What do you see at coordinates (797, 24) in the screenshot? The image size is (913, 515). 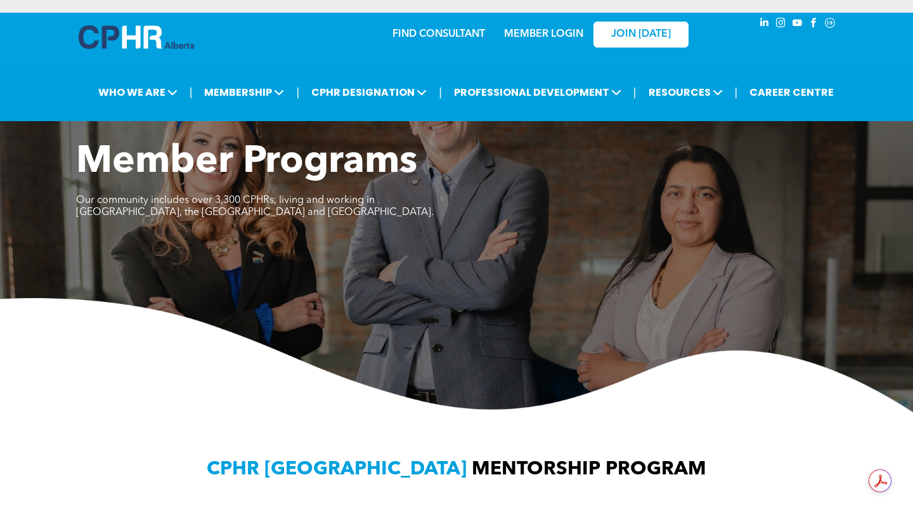 I see `a: youtube` at bounding box center [797, 24].